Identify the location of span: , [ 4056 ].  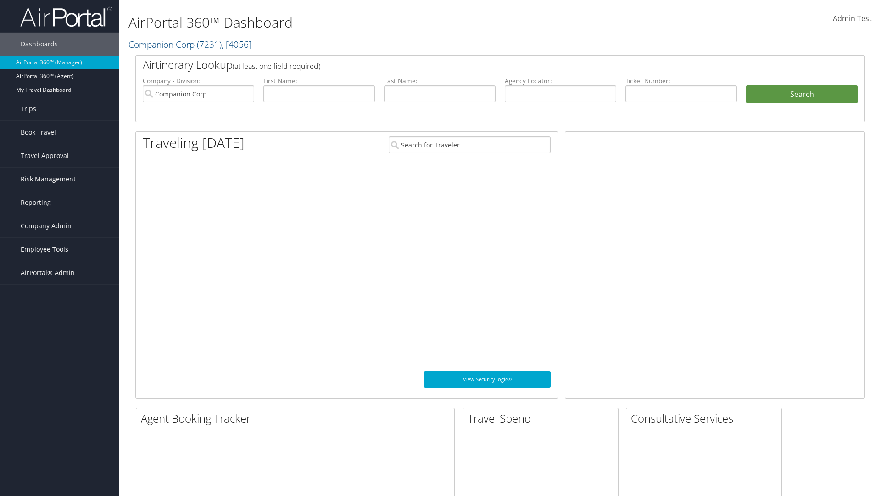
(236, 44).